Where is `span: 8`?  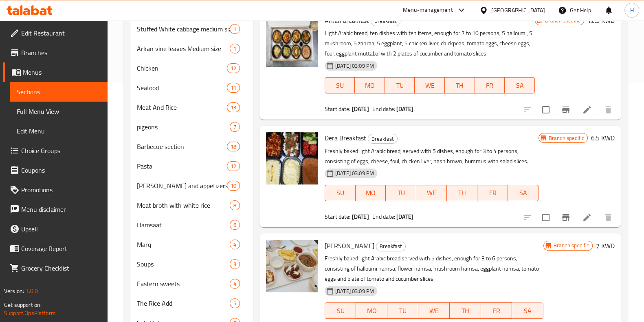
span: 8 is located at coordinates (235, 205).